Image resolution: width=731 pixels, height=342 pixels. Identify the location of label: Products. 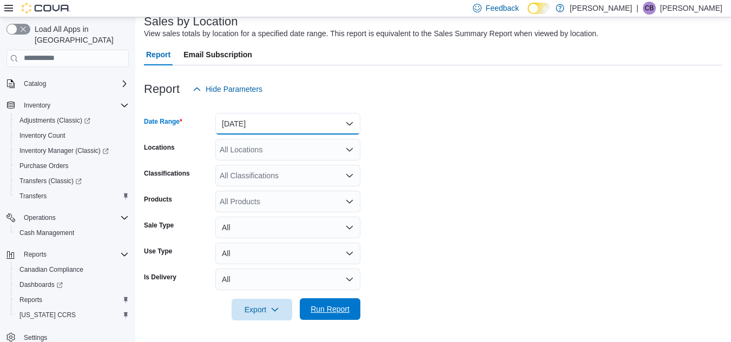
(158, 200).